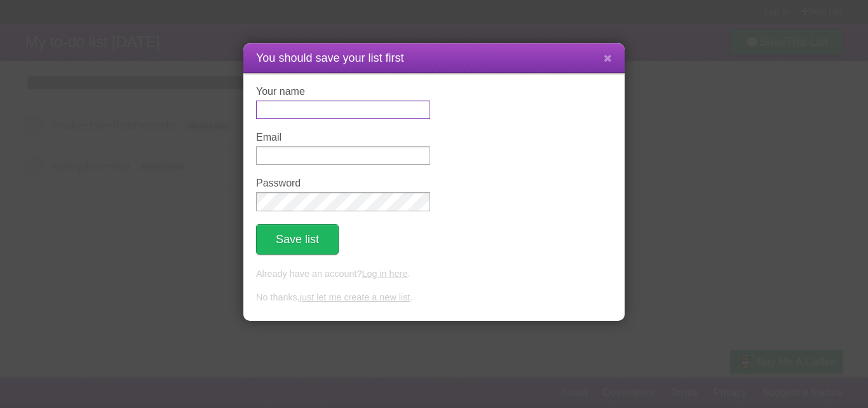 This screenshot has height=408, width=868. Describe the element at coordinates (344, 92) in the screenshot. I see `label: Your name` at that location.